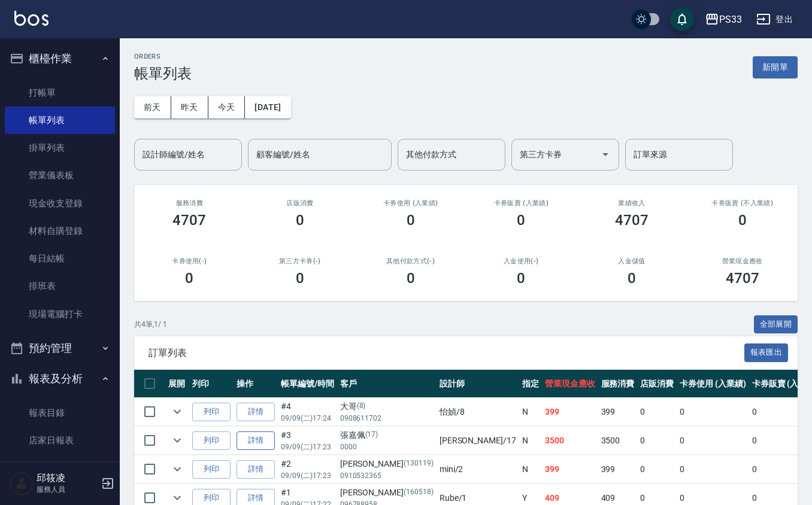  I want to click on td: #3, so click(307, 441).